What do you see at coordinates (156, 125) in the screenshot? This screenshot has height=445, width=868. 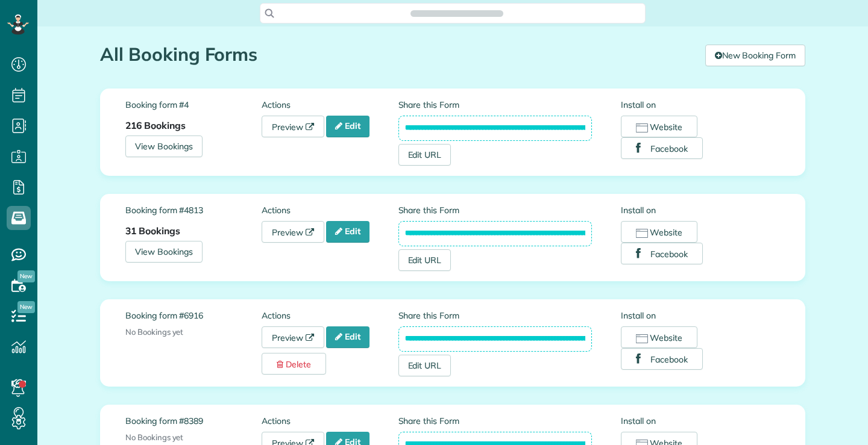 I see `strong: 216 Bookings` at bounding box center [156, 125].